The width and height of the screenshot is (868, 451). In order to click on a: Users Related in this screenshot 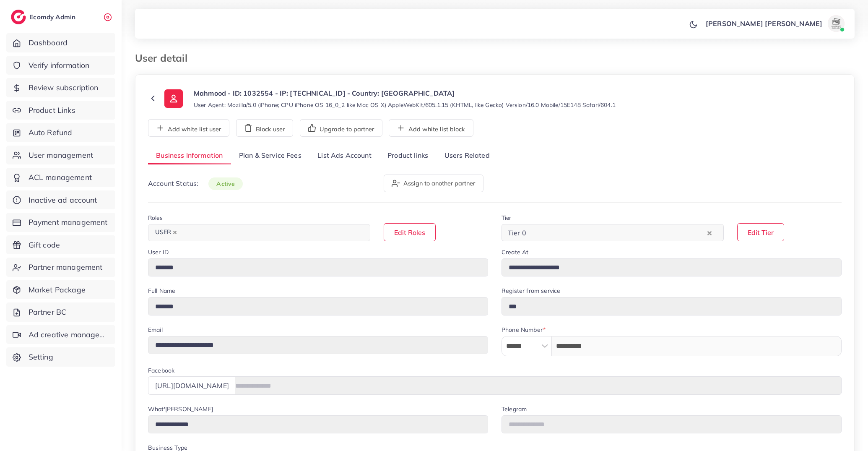, I will do `click(467, 156)`.